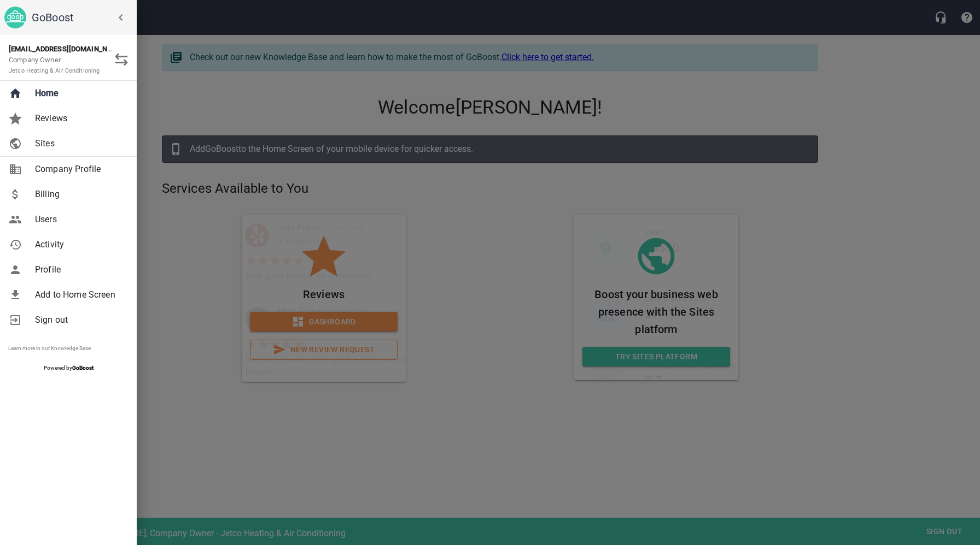 The width and height of the screenshot is (980, 545). What do you see at coordinates (79, 245) in the screenshot?
I see `span: Activity` at bounding box center [79, 245].